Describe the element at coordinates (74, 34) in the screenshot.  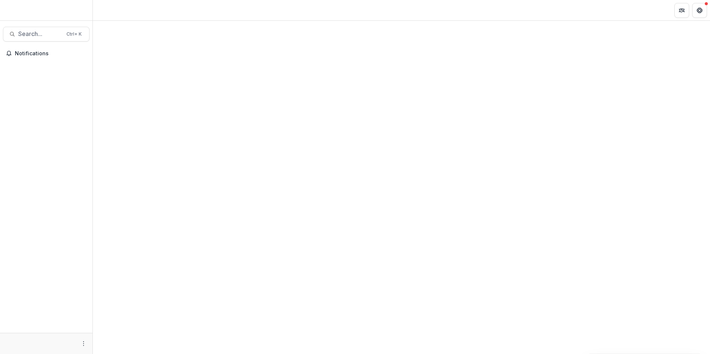
I see `div: Ctrl + K` at that location.